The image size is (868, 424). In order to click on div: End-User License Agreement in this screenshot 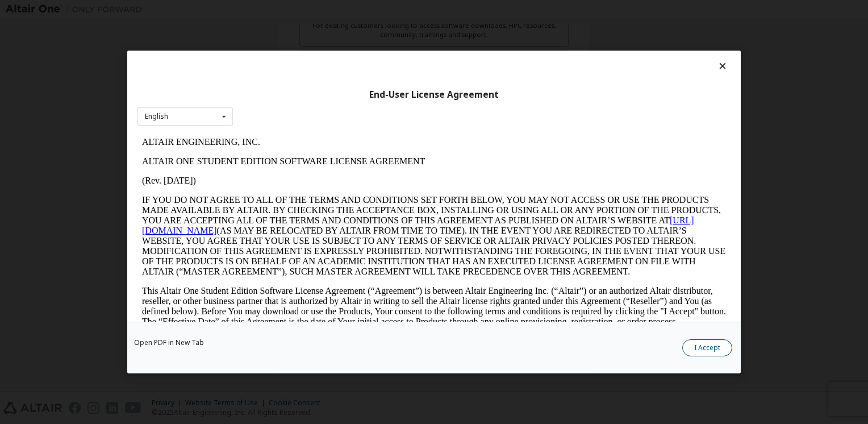, I will do `click(434, 95)`.